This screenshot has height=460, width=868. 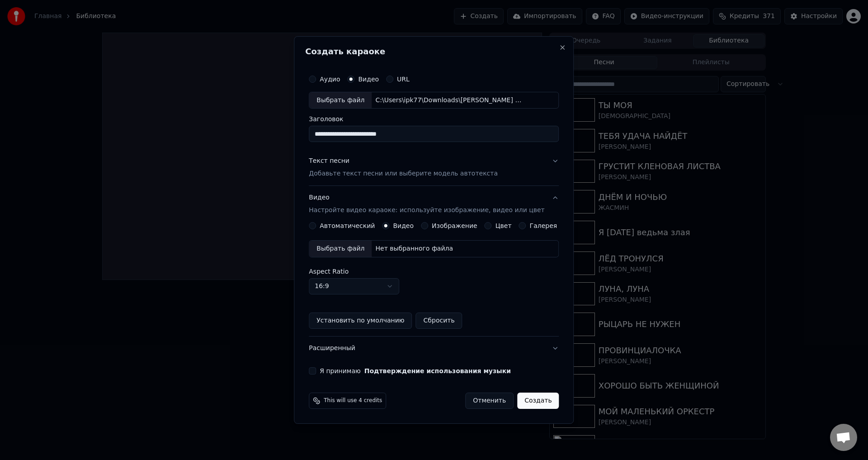 I want to click on div: Видео, so click(x=427, y=204).